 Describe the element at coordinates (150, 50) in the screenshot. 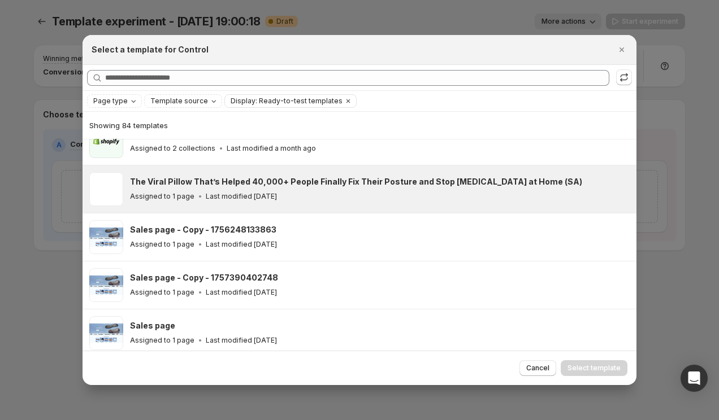

I see `h2: Select a template for Control` at that location.